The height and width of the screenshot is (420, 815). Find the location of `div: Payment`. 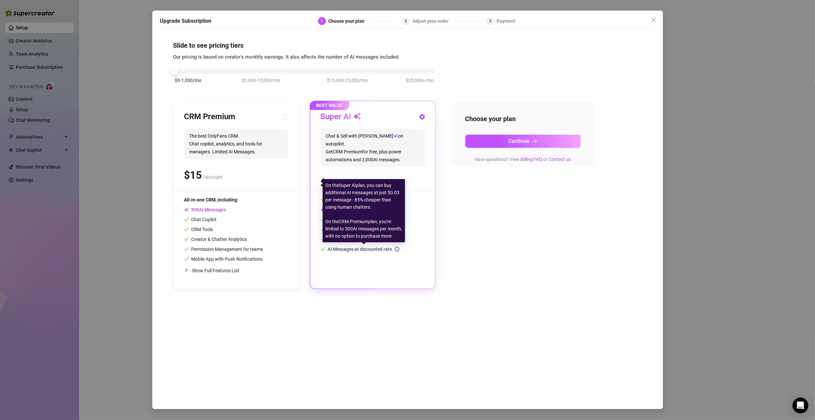

div: Payment is located at coordinates (506, 21).